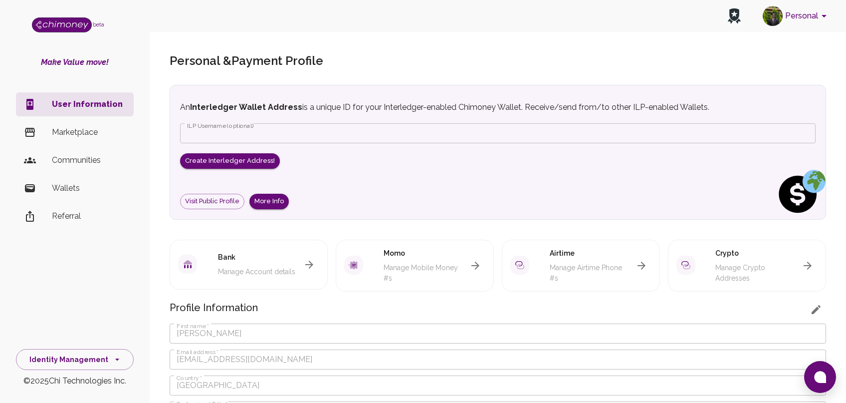  Describe the element at coordinates (591, 273) in the screenshot. I see `p: Manage Airtime Phone #s` at that location.